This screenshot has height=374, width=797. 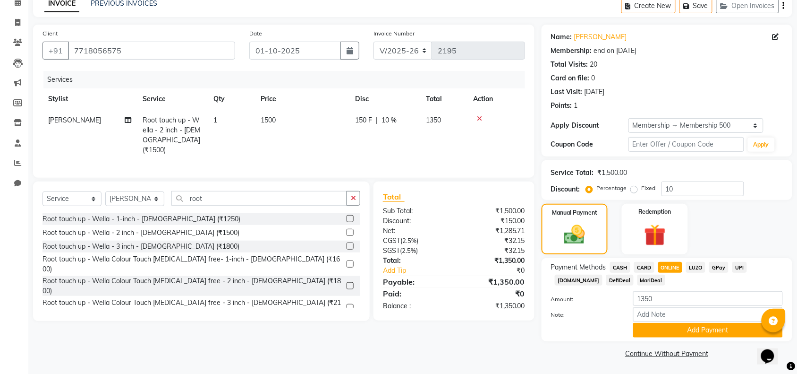 What do you see at coordinates (496, 99) in the screenshot?
I see `th: Action` at bounding box center [496, 99].